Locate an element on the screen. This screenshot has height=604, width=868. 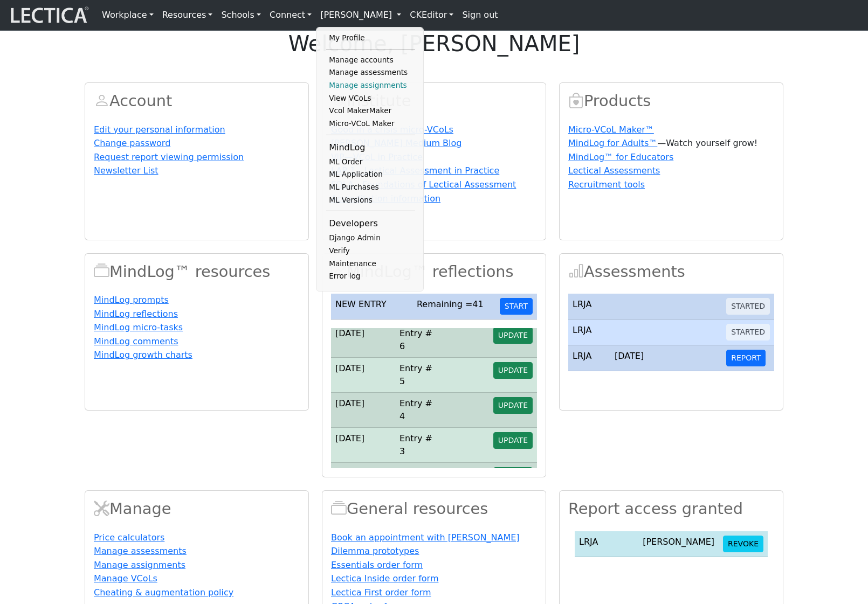
h2: MindLog™ reflections is located at coordinates (434, 272).